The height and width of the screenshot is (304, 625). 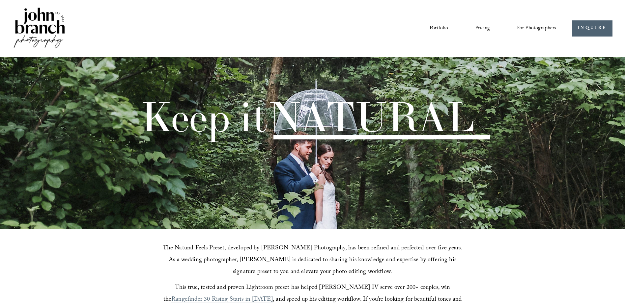 What do you see at coordinates (592, 28) in the screenshot?
I see `a: INQUIRE` at bounding box center [592, 28].